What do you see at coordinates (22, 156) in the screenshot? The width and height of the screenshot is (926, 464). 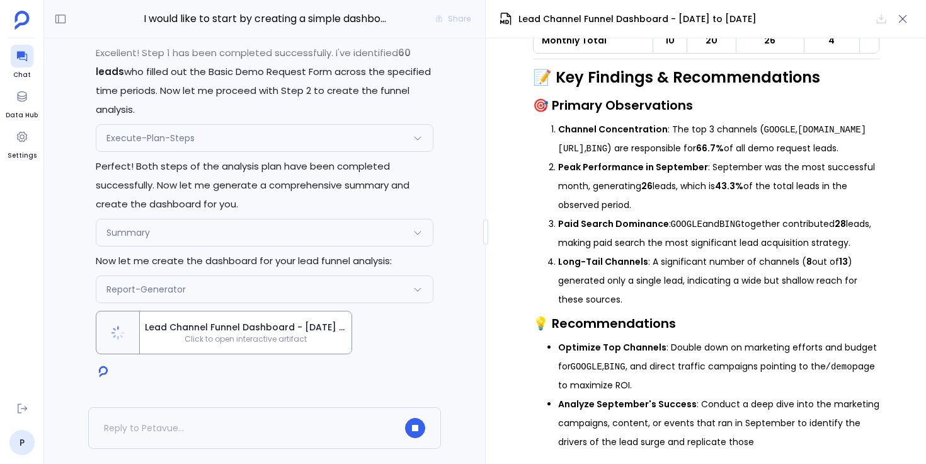 I see `span: Settings` at bounding box center [22, 156].